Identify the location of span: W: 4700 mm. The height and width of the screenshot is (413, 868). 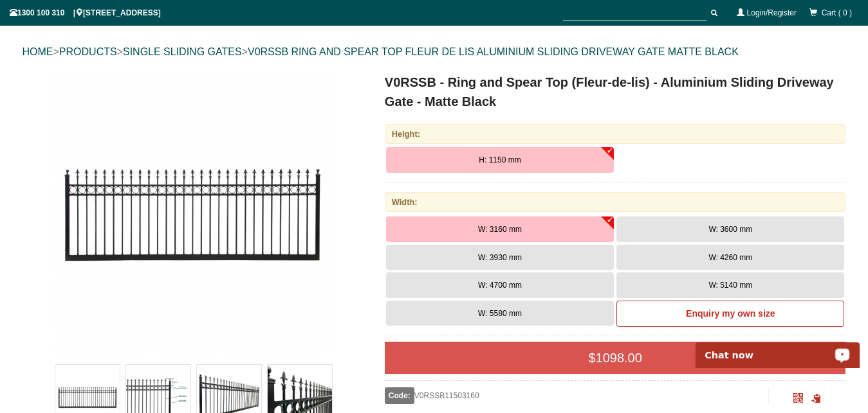
(500, 286).